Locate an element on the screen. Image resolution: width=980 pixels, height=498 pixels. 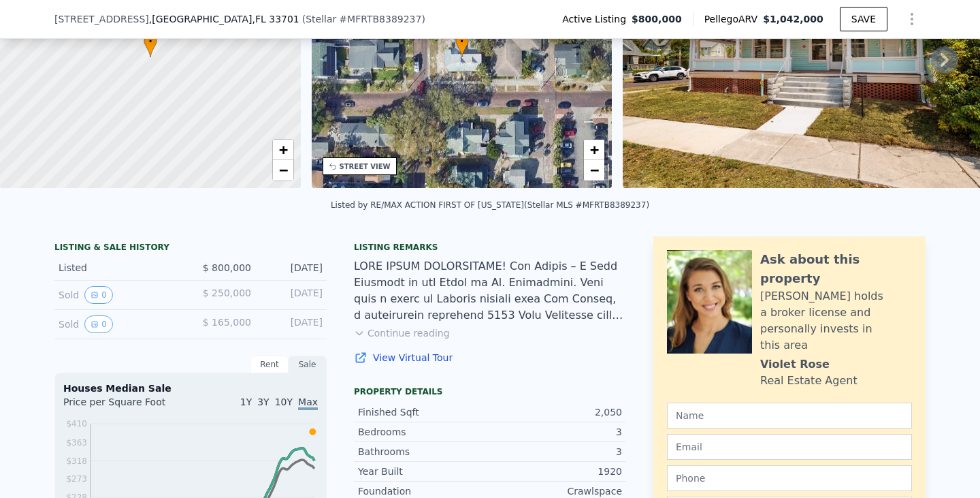
div: Ask about this property is located at coordinates (835, 269).